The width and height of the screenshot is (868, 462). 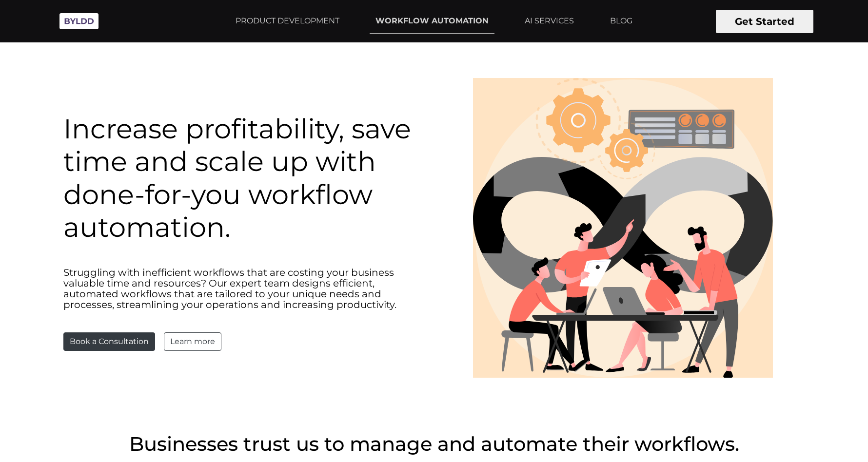 What do you see at coordinates (109, 341) in the screenshot?
I see `button: Book a Consultation` at bounding box center [109, 341].